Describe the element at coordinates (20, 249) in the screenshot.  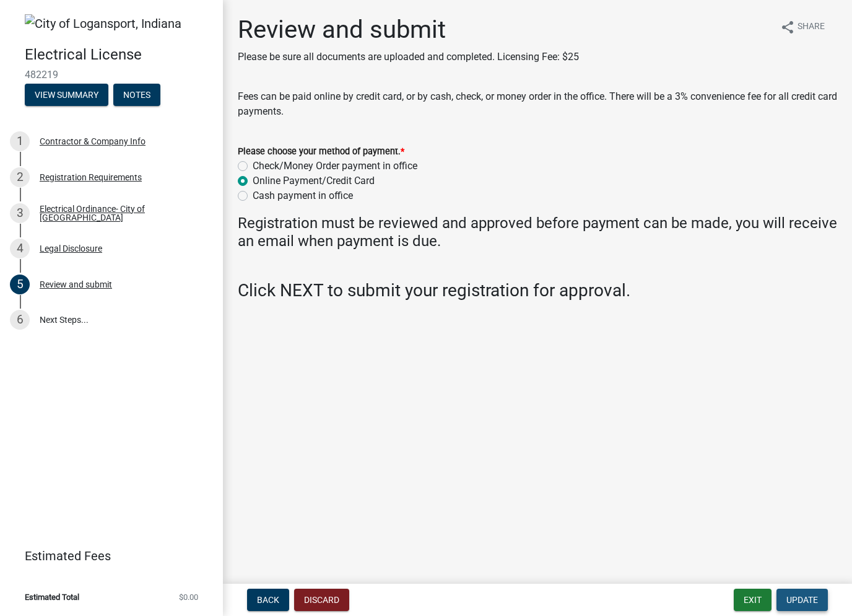
I see `div: 4` at that location.